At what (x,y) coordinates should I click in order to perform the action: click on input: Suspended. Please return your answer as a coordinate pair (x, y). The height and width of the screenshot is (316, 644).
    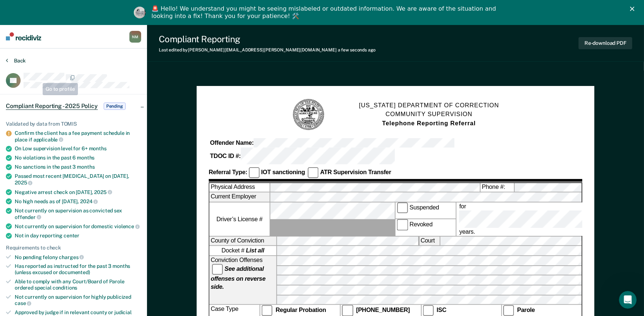
    Looking at the image, I should click on (403, 208).